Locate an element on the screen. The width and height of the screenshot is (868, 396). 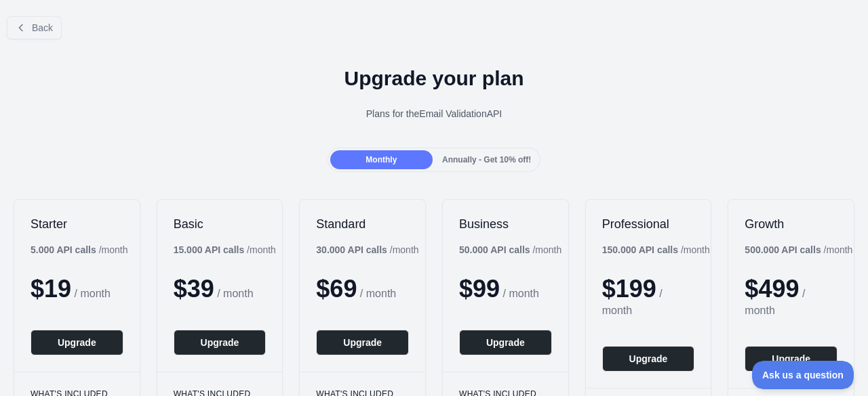
h2: Growth is located at coordinates (791, 224).